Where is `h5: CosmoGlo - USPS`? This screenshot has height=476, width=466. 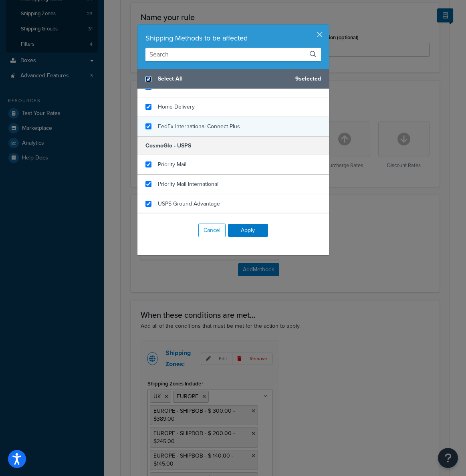 h5: CosmoGlo - USPS is located at coordinates (233, 146).